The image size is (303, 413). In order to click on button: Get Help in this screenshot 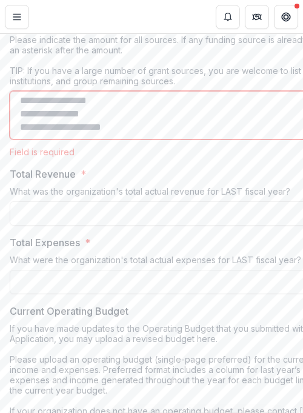, I will do `click(286, 17)`.